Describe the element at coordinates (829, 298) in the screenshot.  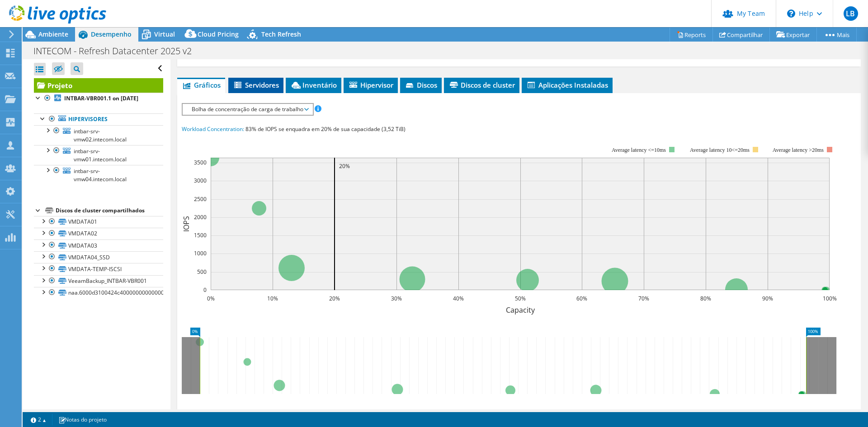
I see `text: 100%` at that location.